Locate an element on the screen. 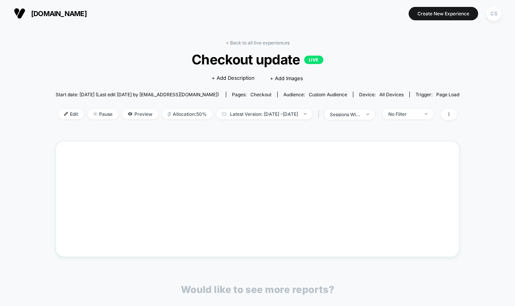 This screenshot has width=515, height=306. span: all devices is located at coordinates (391, 94).